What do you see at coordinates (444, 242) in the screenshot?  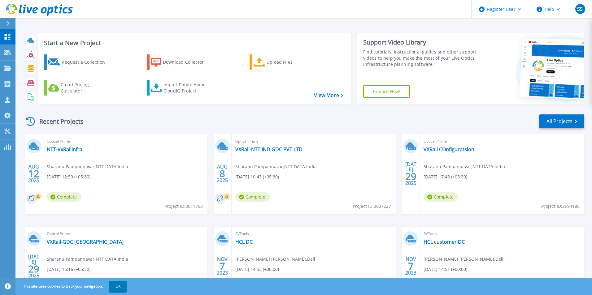 I see `a: HCL customer DC` at bounding box center [444, 242].